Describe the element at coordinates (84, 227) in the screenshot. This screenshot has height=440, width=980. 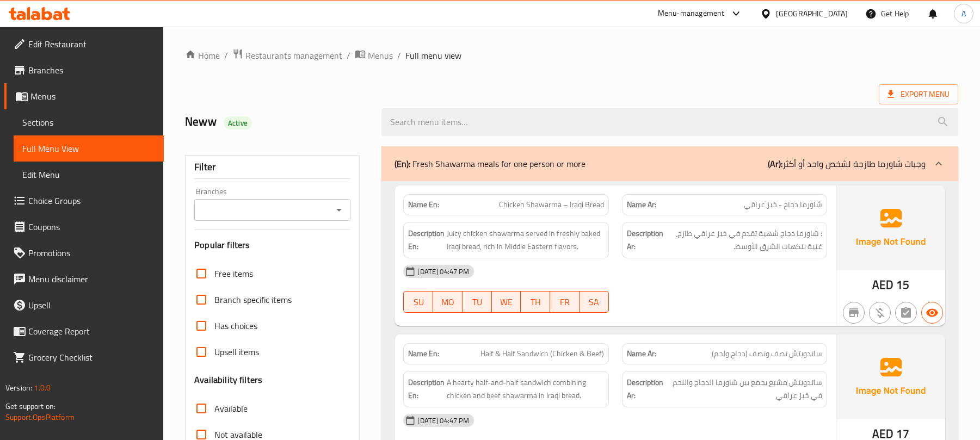
I see `a: Coupons` at that location.